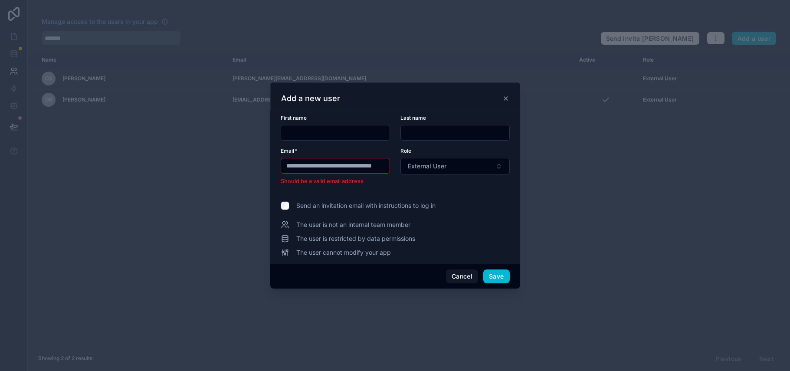 The height and width of the screenshot is (371, 790). What do you see at coordinates (294, 118) in the screenshot?
I see `span: First name` at bounding box center [294, 118].